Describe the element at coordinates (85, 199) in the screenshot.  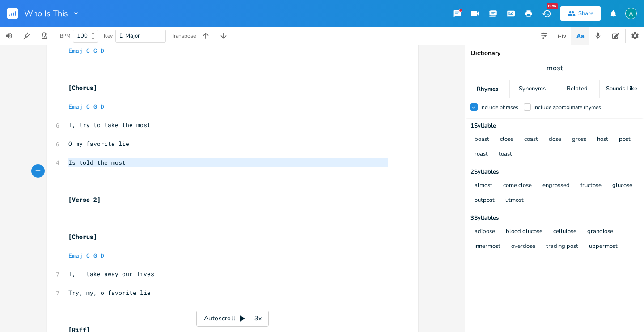
I see `span: [Verse 2]` at that location.